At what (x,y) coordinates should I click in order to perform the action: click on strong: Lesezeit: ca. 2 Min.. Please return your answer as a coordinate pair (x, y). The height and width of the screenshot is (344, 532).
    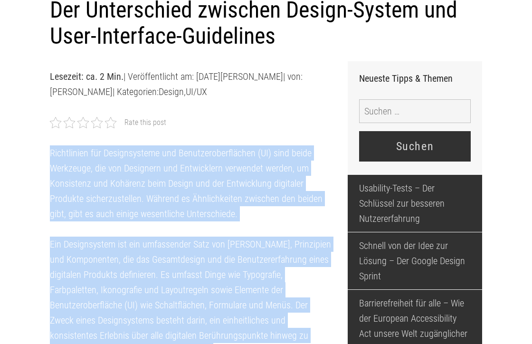
    Looking at the image, I should click on (87, 77).